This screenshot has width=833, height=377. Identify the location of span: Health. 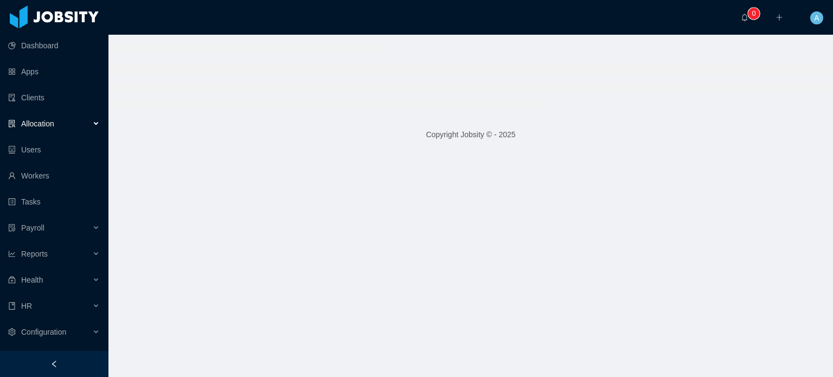
(32, 280).